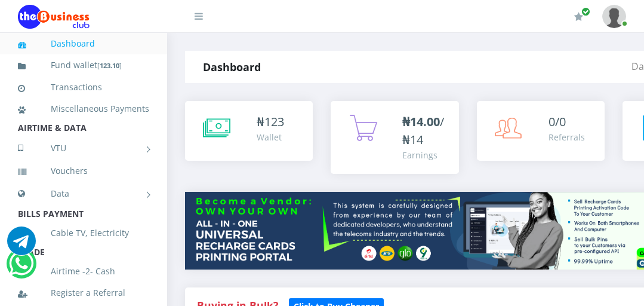  I want to click on a: Dashboard, so click(84, 44).